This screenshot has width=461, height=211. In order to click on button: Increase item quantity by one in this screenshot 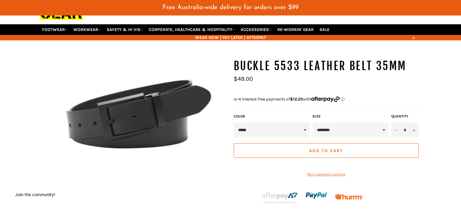, I will do `click(414, 130)`.